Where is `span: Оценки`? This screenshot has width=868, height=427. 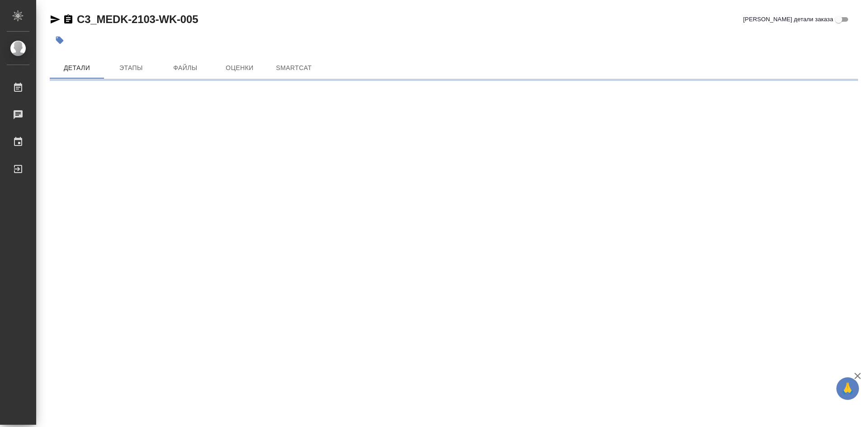
span: Оценки is located at coordinates (240, 68).